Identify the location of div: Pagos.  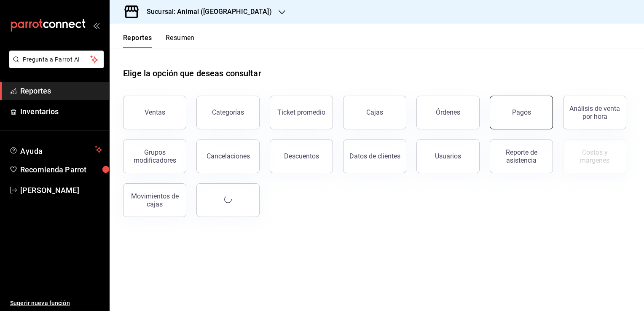
(522, 112).